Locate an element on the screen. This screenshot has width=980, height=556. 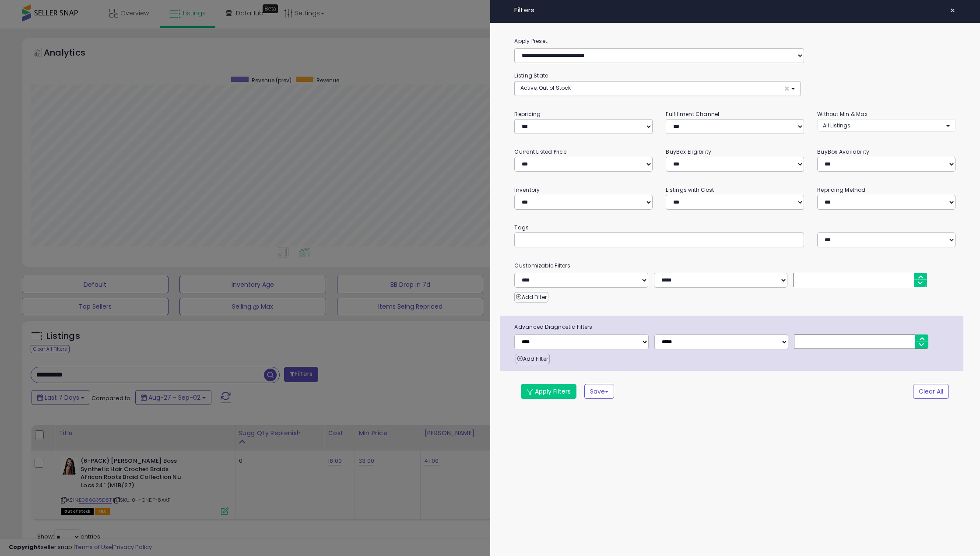
h4: Filters is located at coordinates (735, 10).